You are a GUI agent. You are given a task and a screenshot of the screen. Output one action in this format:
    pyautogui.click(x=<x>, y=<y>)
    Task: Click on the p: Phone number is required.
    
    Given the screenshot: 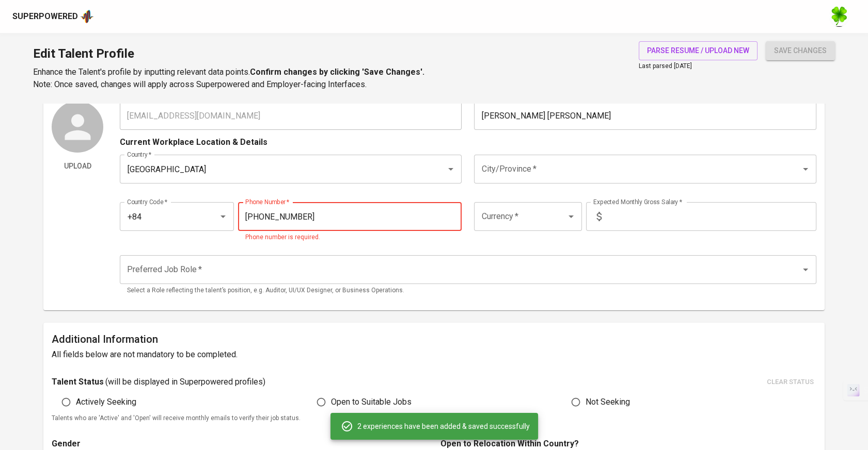 What is the action you would take?
    pyautogui.click(x=350, y=238)
    